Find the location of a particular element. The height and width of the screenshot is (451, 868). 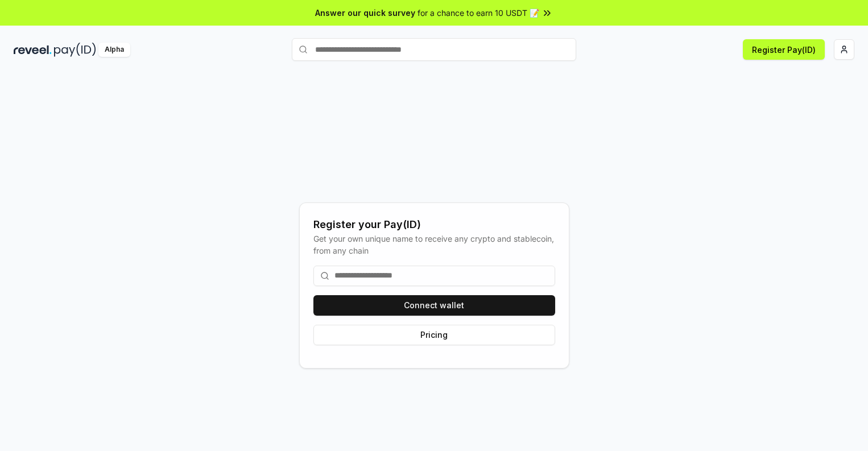

div: Register your Pay(ID) is located at coordinates (434, 225).